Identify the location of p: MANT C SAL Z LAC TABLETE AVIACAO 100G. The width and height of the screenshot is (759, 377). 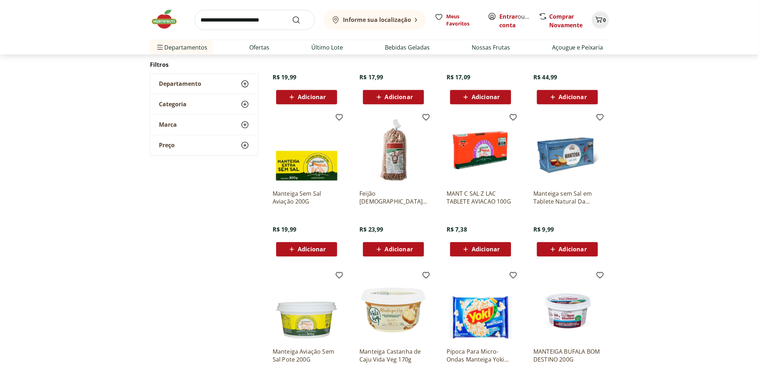
(481, 198).